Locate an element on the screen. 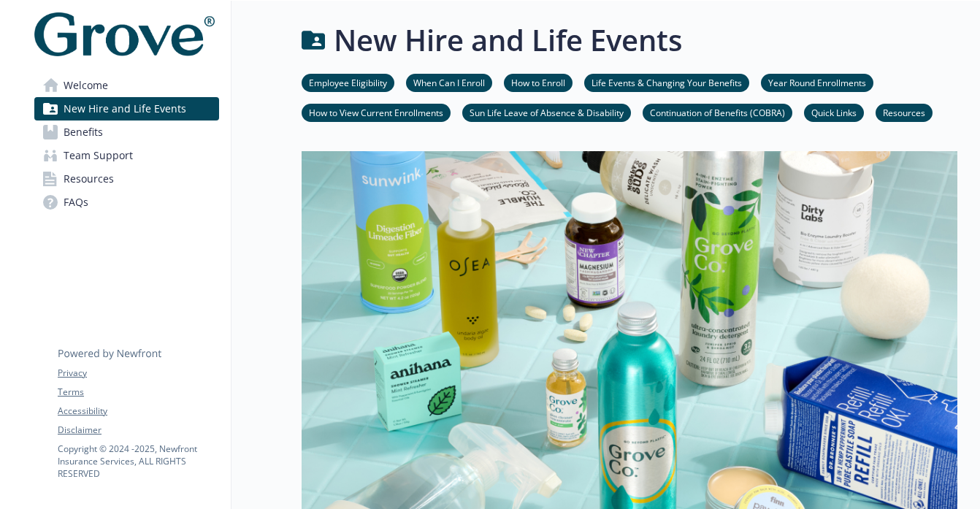 Image resolution: width=980 pixels, height=509 pixels. a: Employee Eligibility is located at coordinates (347, 82).